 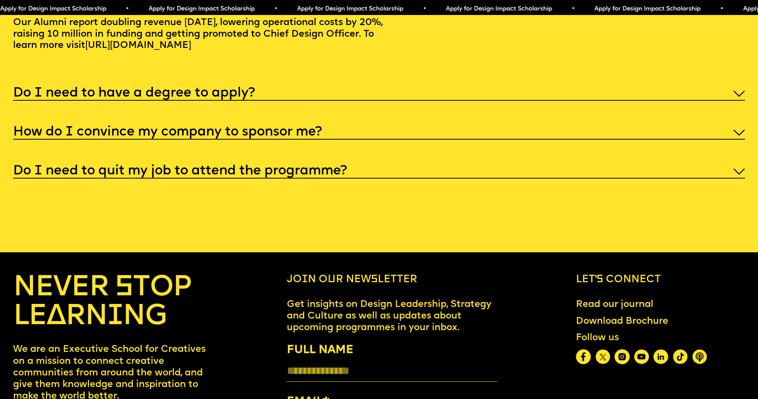 What do you see at coordinates (661, 279) in the screenshot?
I see `h6: Let’s connect` at bounding box center [661, 279].